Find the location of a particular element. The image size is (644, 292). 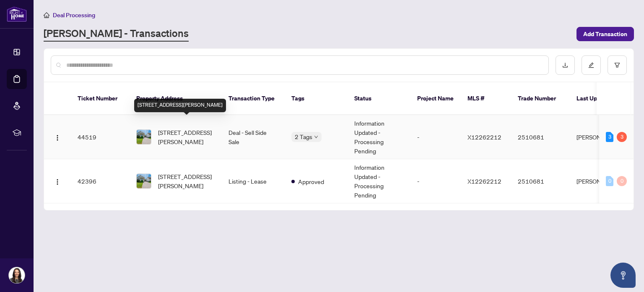

span: down is located at coordinates (316, 137).